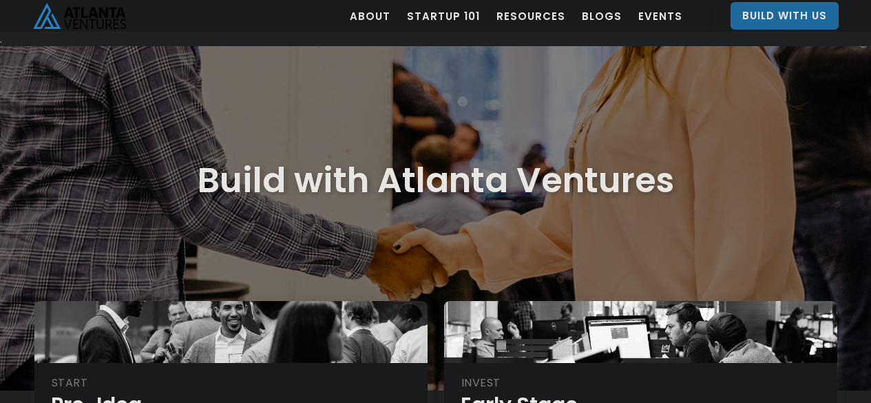 The height and width of the screenshot is (403, 871). What do you see at coordinates (784, 16) in the screenshot?
I see `a: Build With Us` at bounding box center [784, 16].